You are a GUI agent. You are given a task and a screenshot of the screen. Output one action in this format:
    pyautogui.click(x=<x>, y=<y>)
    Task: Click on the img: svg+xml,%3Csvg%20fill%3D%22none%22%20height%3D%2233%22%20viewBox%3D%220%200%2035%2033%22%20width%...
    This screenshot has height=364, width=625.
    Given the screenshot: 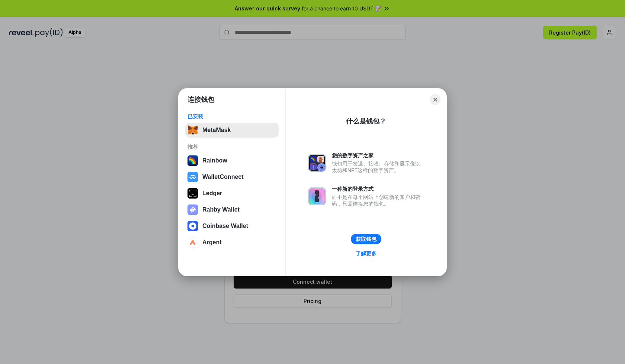 What is the action you would take?
    pyautogui.click(x=193, y=130)
    